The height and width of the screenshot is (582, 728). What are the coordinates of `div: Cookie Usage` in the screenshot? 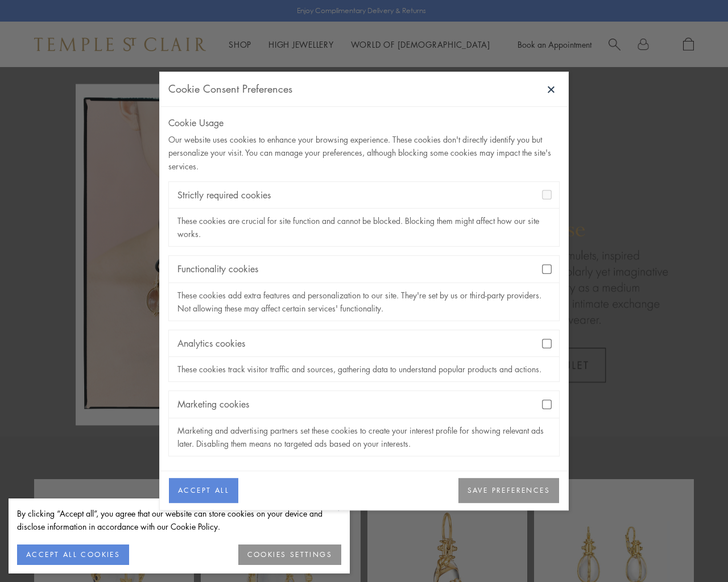 It's located at (364, 123).